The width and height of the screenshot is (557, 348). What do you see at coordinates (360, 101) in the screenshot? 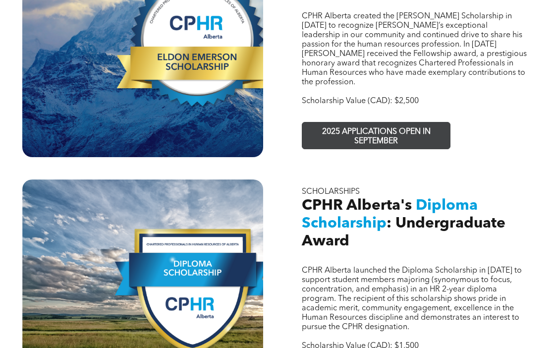
I see `span: Scholarship Value (CAD): $2,500` at bounding box center [360, 101].